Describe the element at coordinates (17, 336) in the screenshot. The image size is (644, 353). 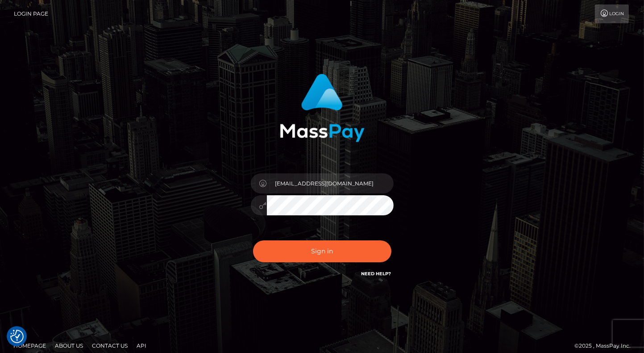
I see `button: Consent Preferences` at that location.